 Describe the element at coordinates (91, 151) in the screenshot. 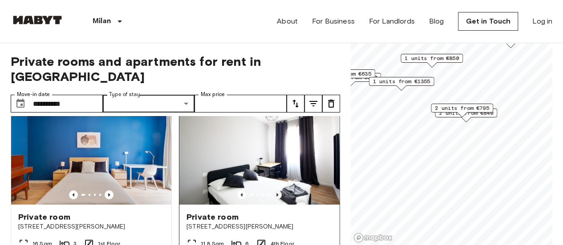

I see `img: Marketing picture of unit IT-14-054-001-02H` at that location.